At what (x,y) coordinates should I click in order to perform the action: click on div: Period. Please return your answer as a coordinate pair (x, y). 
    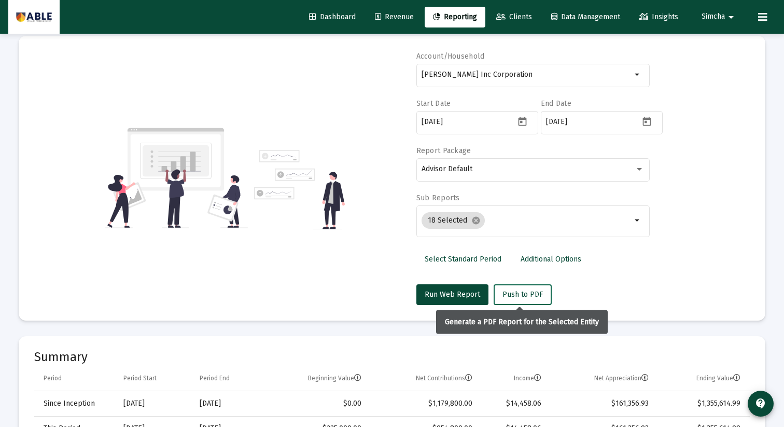
    Looking at the image, I should click on (52, 378).